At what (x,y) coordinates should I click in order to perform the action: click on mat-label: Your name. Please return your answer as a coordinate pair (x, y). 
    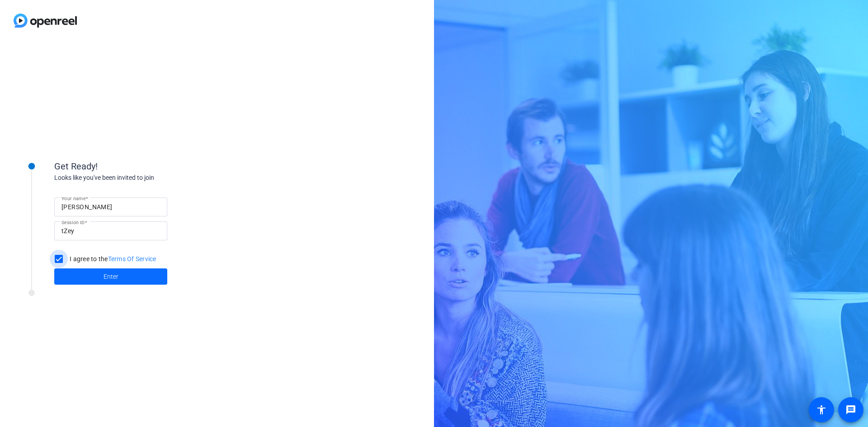
    Looking at the image, I should click on (73, 198).